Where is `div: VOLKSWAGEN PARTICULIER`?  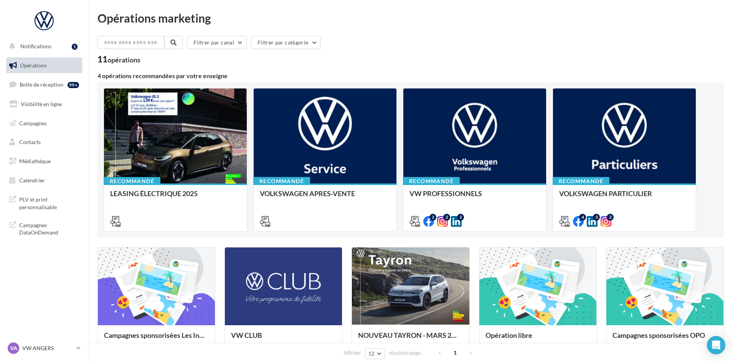 div: VOLKSWAGEN PARTICULIER is located at coordinates (624, 198).